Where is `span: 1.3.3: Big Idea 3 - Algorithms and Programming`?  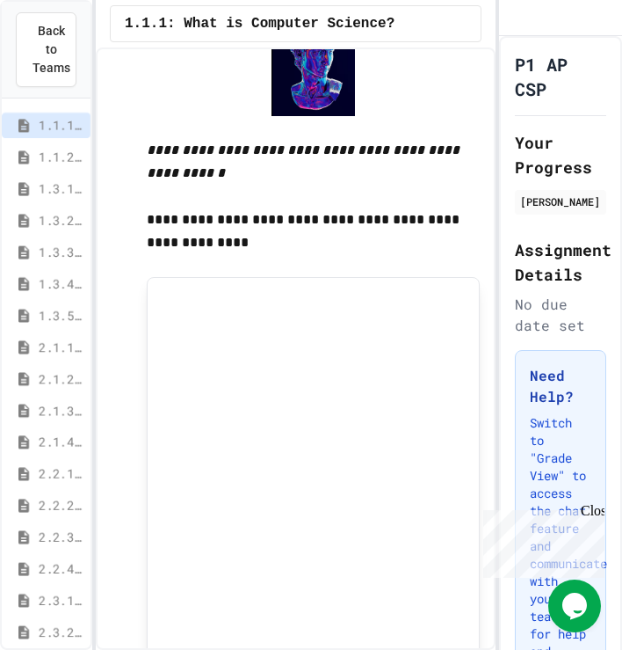 span: 1.3.3: Big Idea 3 - Algorithms and Programming is located at coordinates (61, 251).